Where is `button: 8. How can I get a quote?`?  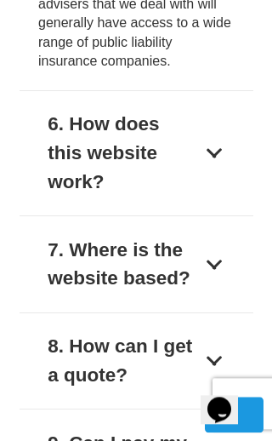
button: 8. How can I get a quote? is located at coordinates (136, 361).